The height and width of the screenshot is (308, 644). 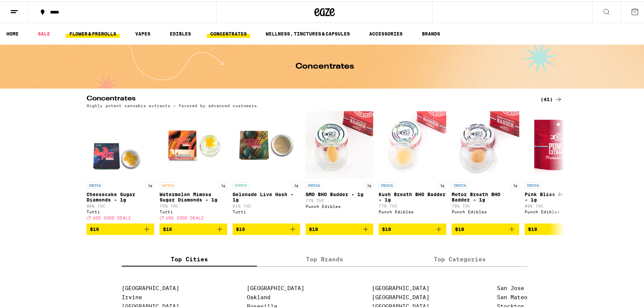 What do you see at coordinates (460, 258) in the screenshot?
I see `label: Top Categories` at bounding box center [460, 258].